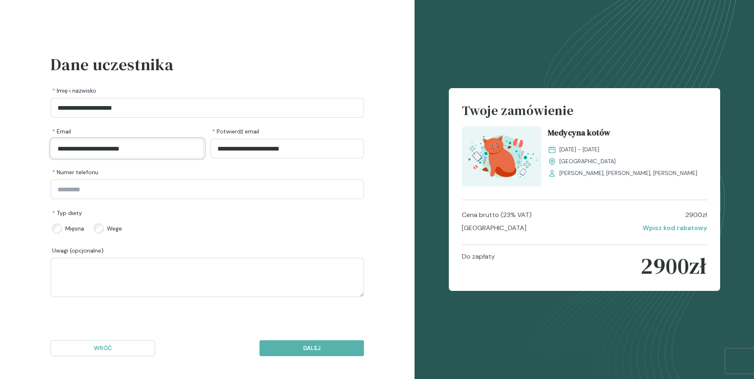 Image resolution: width=754 pixels, height=379 pixels. What do you see at coordinates (99, 228) in the screenshot?
I see `input: Wege` at bounding box center [99, 228].